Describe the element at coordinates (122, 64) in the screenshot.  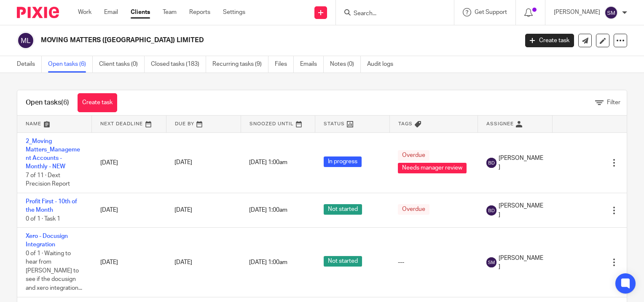
I see `a: Client tasks (0)` at that location.